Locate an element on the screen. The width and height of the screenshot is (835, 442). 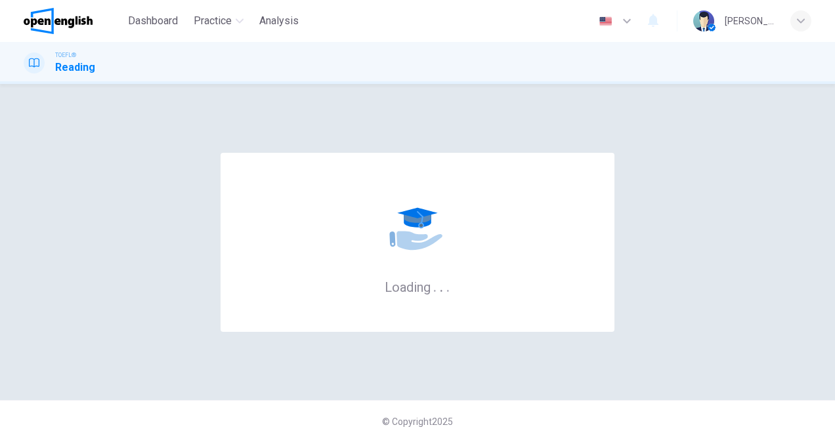
a: Analysis is located at coordinates (279, 21).